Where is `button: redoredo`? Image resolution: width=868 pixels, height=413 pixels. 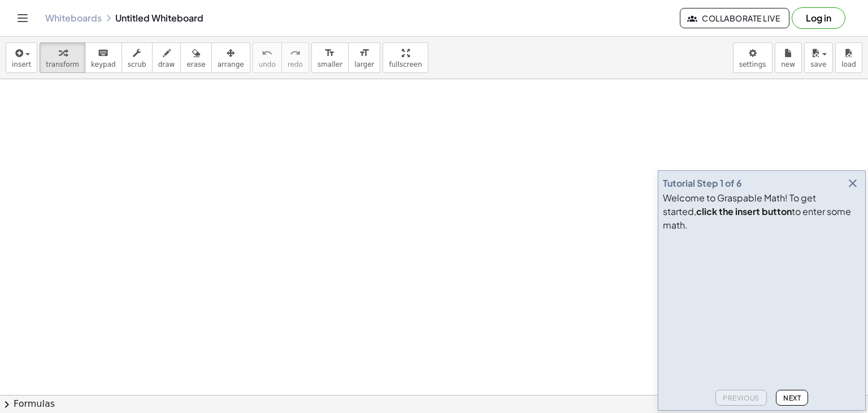
button: redoredo is located at coordinates (295, 58).